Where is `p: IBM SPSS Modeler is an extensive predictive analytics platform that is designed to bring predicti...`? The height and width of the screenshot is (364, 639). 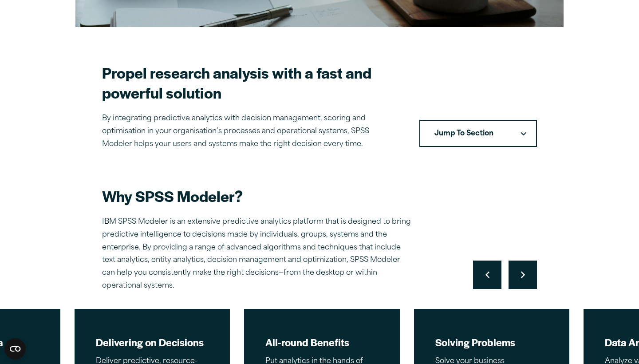 p: IBM SPSS Modeler is an extensive predictive analytics platform that is designed to bring predicti... is located at coordinates (257, 254).